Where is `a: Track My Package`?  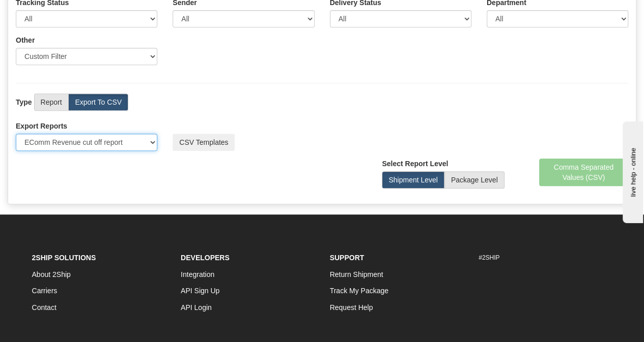 a: Track My Package is located at coordinates (359, 291).